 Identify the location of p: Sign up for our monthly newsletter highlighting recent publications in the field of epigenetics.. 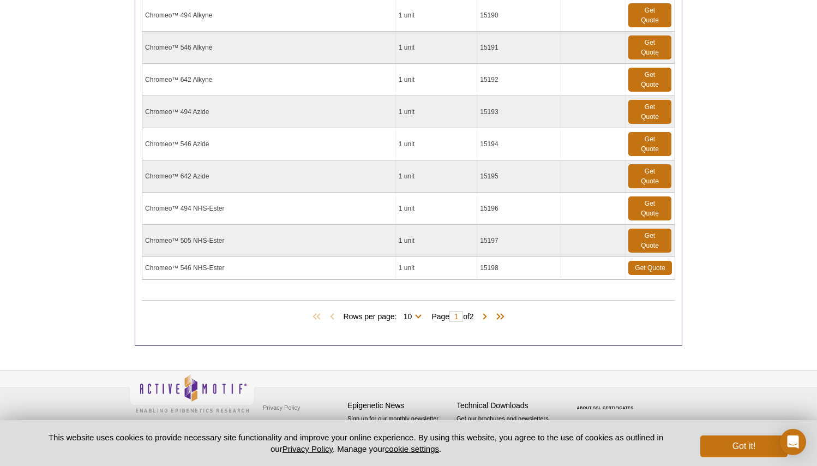
(399, 432).